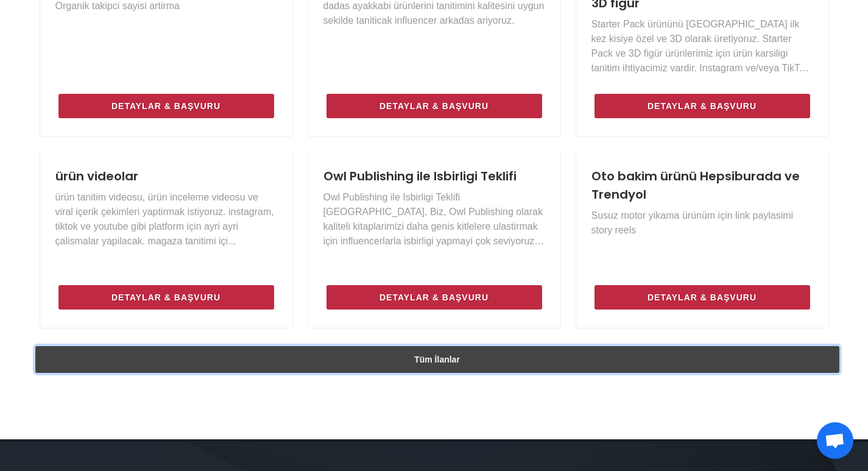  Describe the element at coordinates (420, 176) in the screenshot. I see `a: Owl Publishing ile Isbirligi Teklifi` at that location.